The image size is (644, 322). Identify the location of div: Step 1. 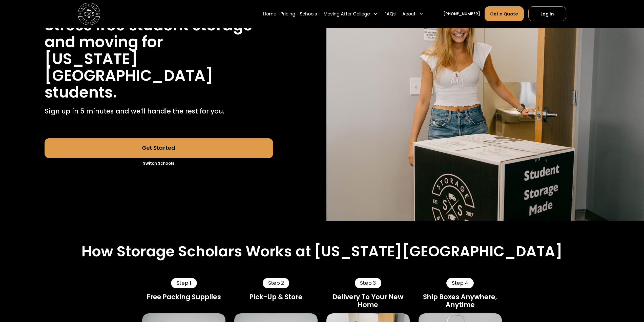
(184, 283).